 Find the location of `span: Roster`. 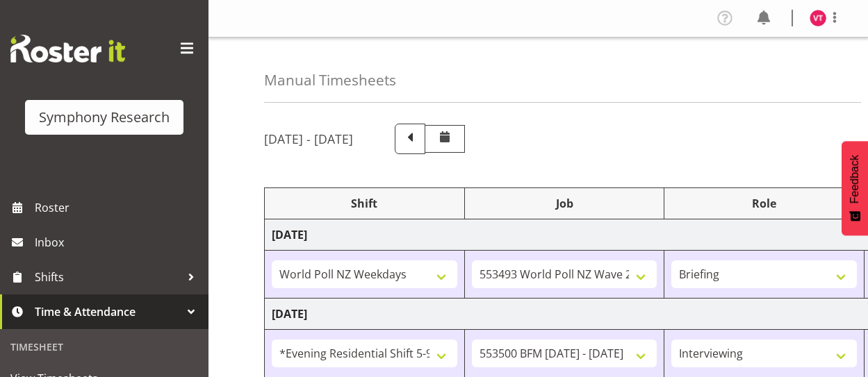

span: Roster is located at coordinates (118, 207).